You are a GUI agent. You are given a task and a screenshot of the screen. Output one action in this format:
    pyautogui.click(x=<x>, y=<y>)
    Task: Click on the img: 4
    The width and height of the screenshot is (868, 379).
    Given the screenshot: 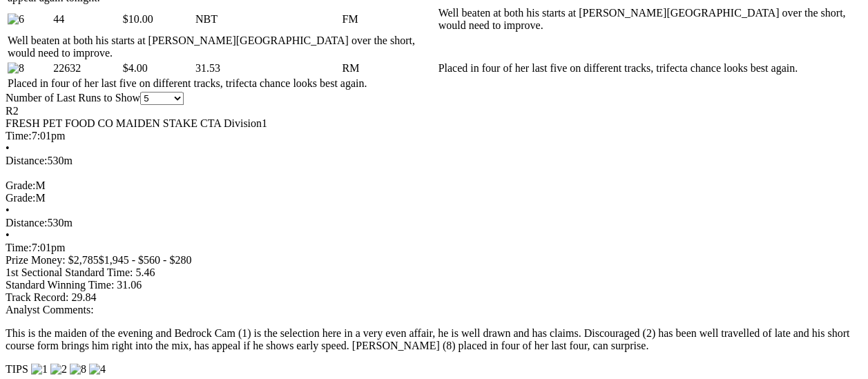 What is the action you would take?
    pyautogui.click(x=97, y=369)
    